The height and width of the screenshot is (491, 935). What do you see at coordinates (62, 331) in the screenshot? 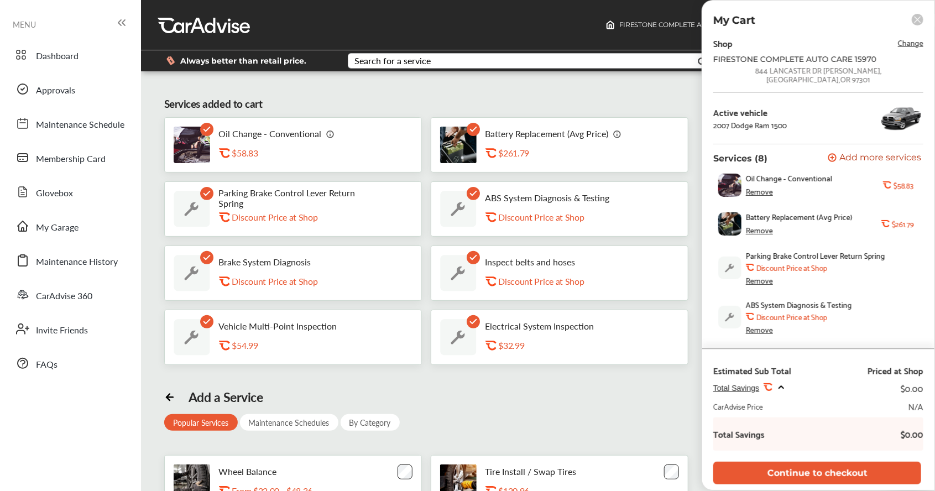
I see `span: Invite Friends` at bounding box center [62, 331].